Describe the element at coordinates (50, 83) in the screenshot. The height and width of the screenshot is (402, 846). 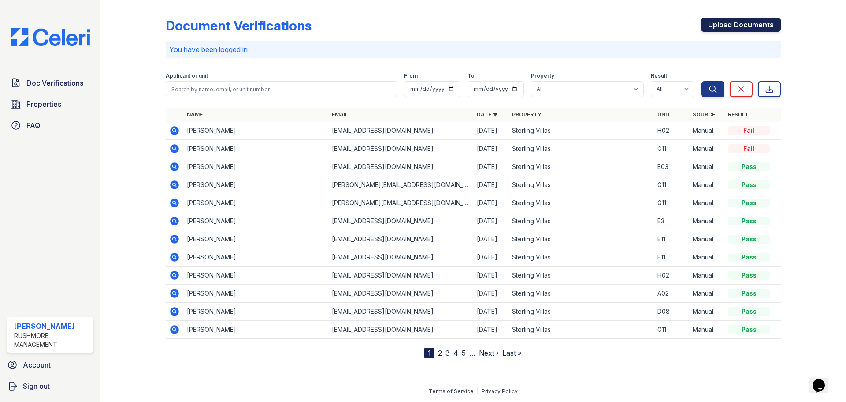
I see `a: Doc Verifications` at that location.